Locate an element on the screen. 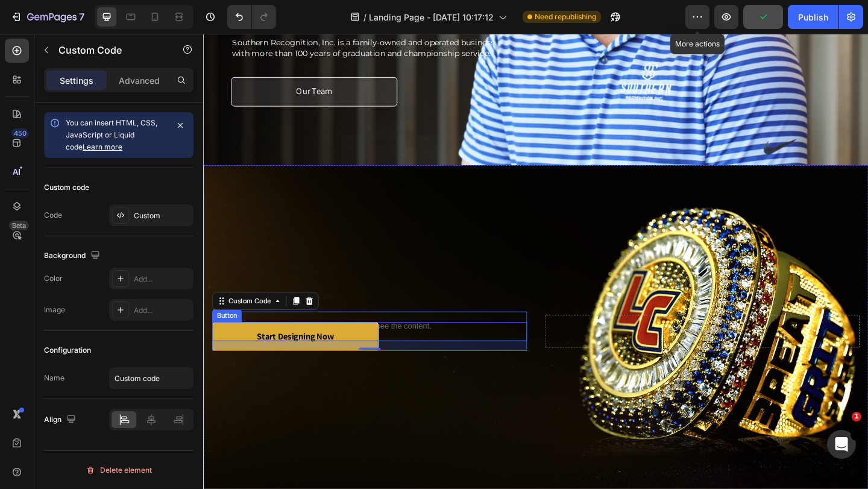 This screenshot has height=489, width=868. span: Southern Recognition, Inc. is a family-owned and operated business is located at coordinates (173, 9).